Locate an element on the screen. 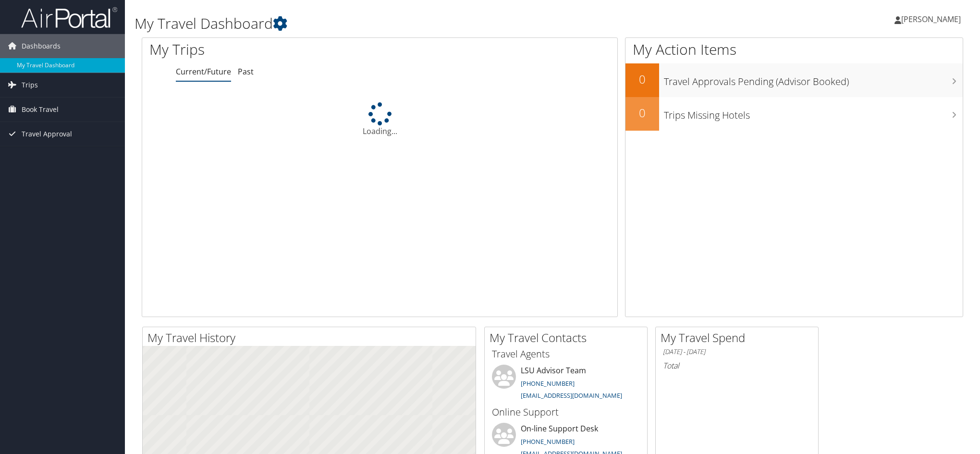 The image size is (980, 454). h1: My Action Items is located at coordinates (794, 49).